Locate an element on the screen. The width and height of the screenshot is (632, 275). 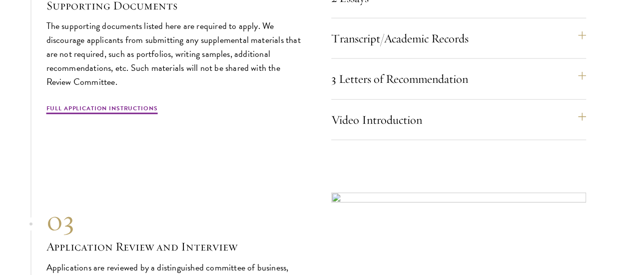
button: 3 Letters of Recommendation is located at coordinates (459, 79).